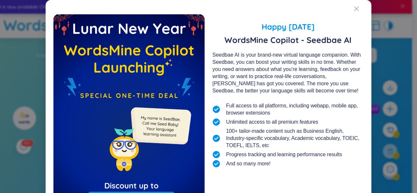  What do you see at coordinates (160, 126) in the screenshot?
I see `img: minionSeedbaeMessage.35ffe99e.png` at bounding box center [160, 126].